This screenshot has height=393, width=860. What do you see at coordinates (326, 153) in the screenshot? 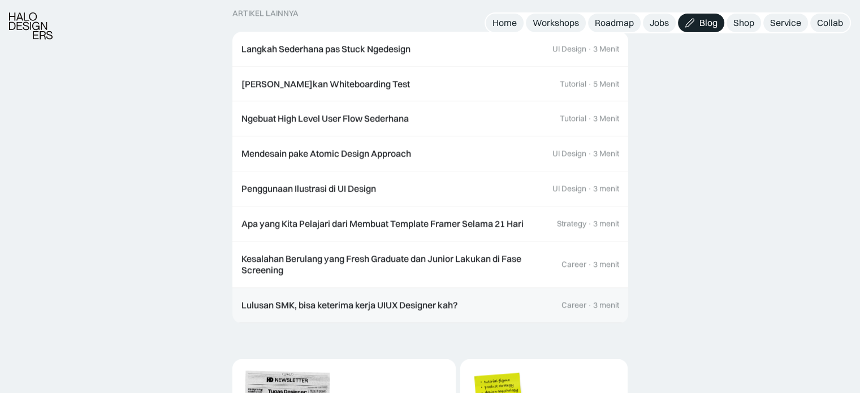
I see `div: Mendesain pake Atomic Design Approach` at bounding box center [326, 153].